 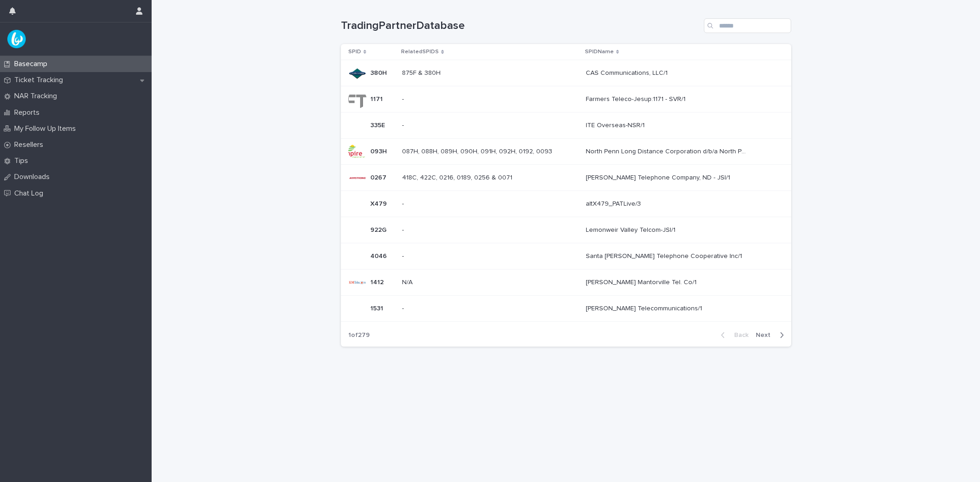 What do you see at coordinates (739, 336) in the screenshot?
I see `span: Back` at bounding box center [739, 336].